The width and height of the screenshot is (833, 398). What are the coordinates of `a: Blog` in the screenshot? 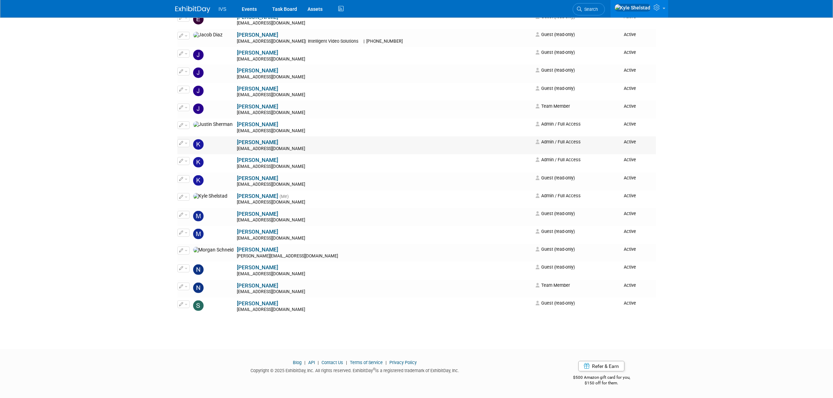 It's located at (297, 363).